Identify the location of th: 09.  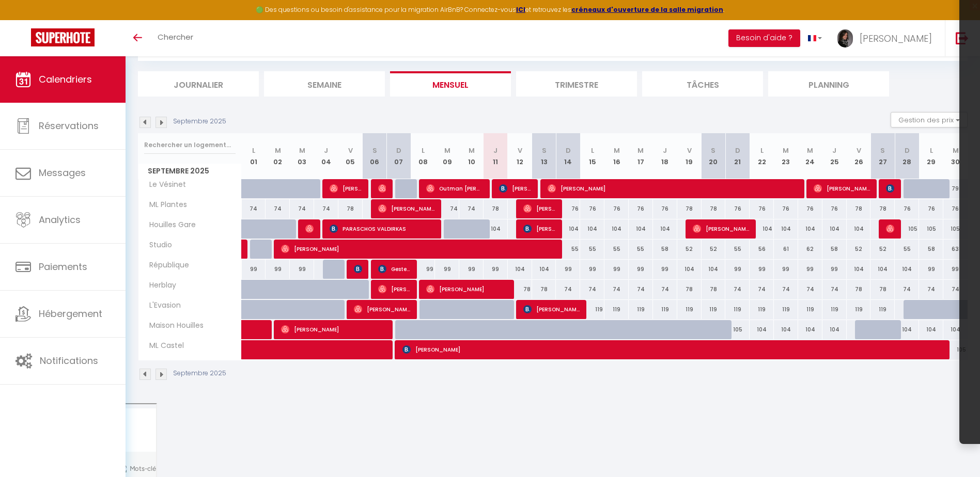
(447, 156).